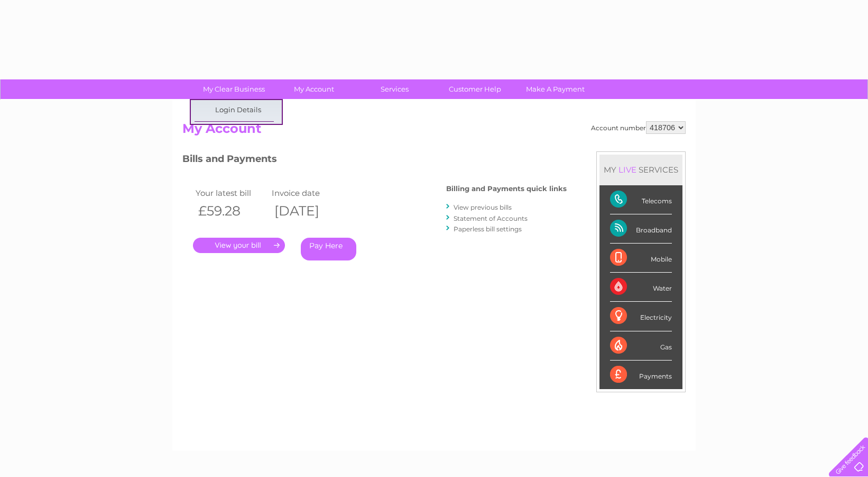 This screenshot has height=477, width=868. Describe the element at coordinates (491, 218) in the screenshot. I see `a: Statement of Accounts` at that location.